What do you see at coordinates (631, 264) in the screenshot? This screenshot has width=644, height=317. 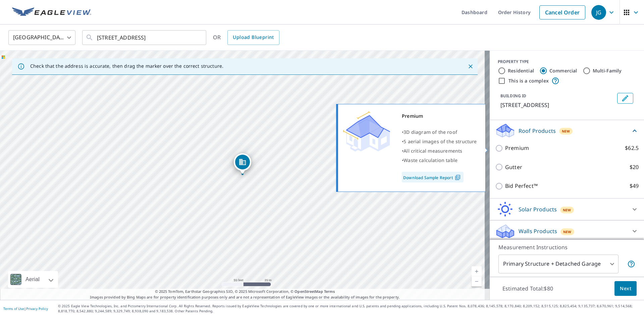 I see `span: Your report will include the primary structure and a detached garage if one exists.` at bounding box center [631, 264].